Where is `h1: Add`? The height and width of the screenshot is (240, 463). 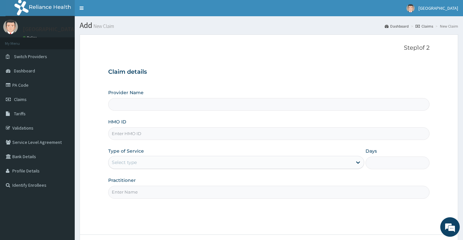 h1: Add is located at coordinates (269, 25).